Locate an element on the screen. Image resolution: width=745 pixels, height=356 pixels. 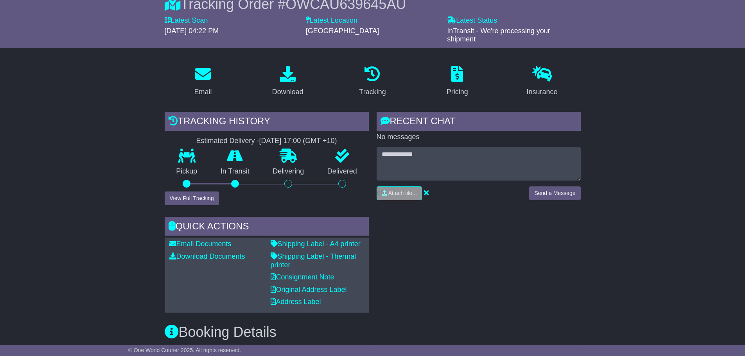
a: Download Documents is located at coordinates (207, 257).